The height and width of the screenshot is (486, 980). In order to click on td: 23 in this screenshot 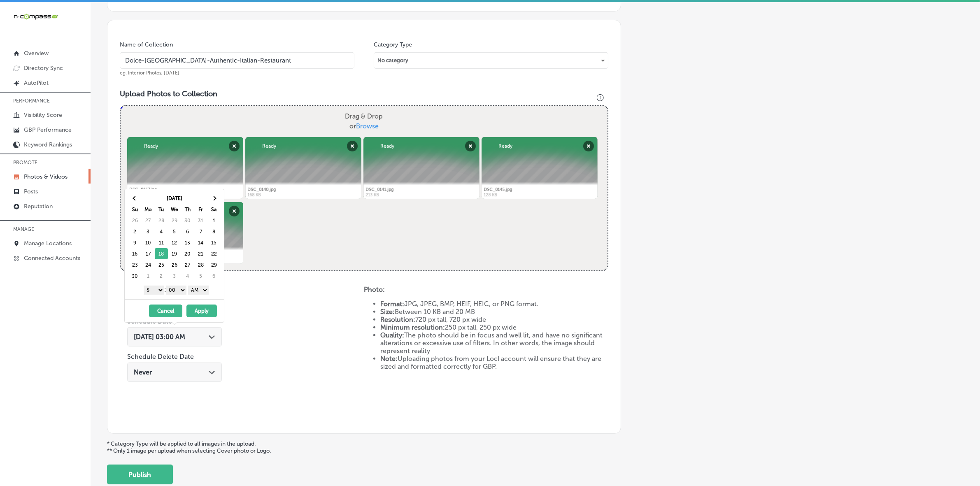, I will do `click(135, 264)`.